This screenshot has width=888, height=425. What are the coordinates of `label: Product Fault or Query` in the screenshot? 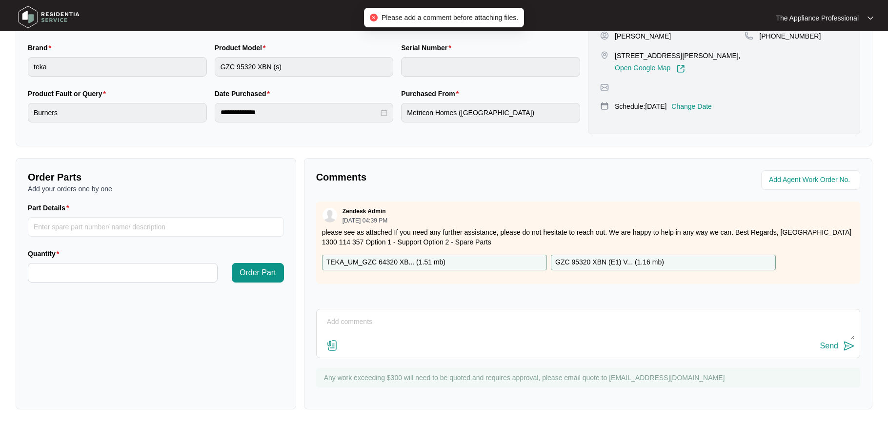 It's located at (69, 94).